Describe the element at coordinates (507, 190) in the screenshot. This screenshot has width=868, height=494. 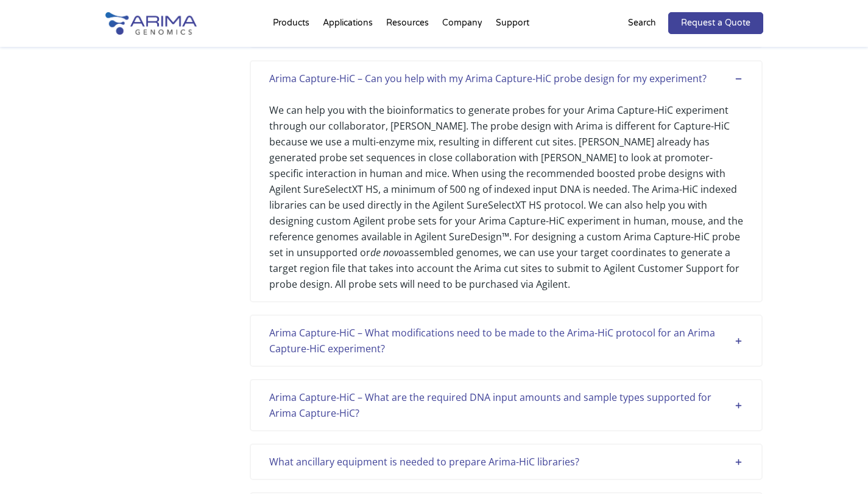
I see `div: We can help you with the bioinformatics to generate probes for your Arima Capture-HiC experiment ...` at that location.